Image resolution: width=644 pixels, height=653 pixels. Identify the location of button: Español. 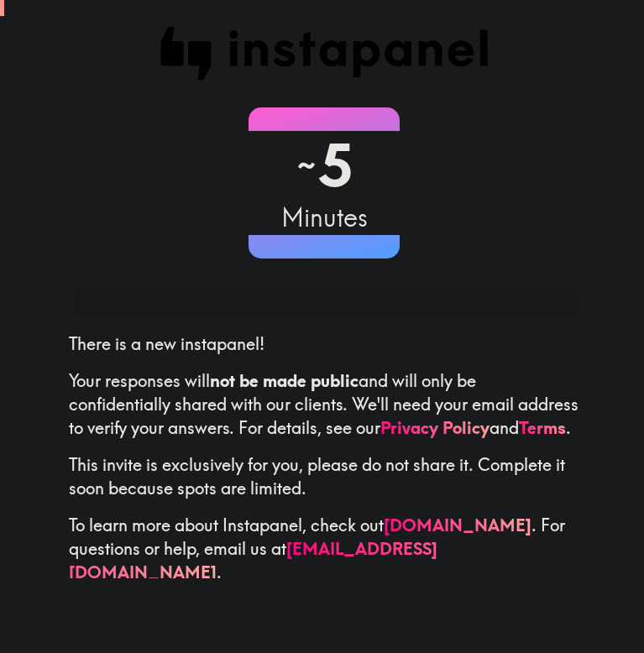
(110, 302).